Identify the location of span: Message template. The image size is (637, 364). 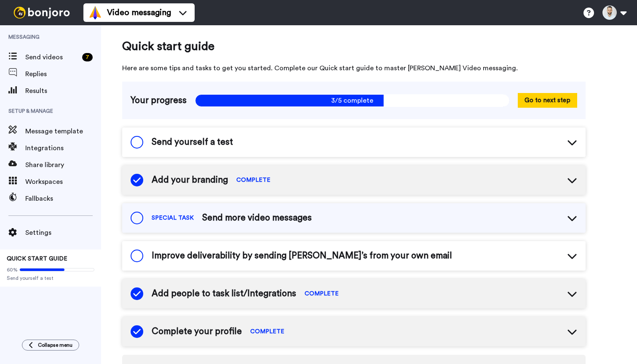
(63, 131).